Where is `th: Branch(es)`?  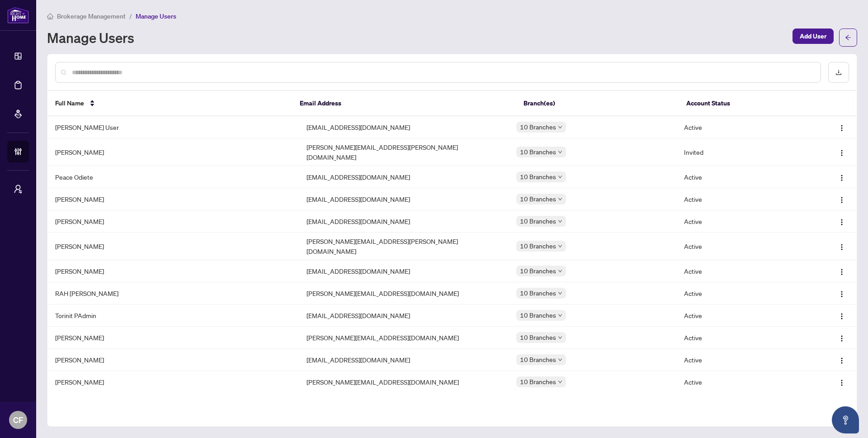
th: Branch(es) is located at coordinates (598, 103).